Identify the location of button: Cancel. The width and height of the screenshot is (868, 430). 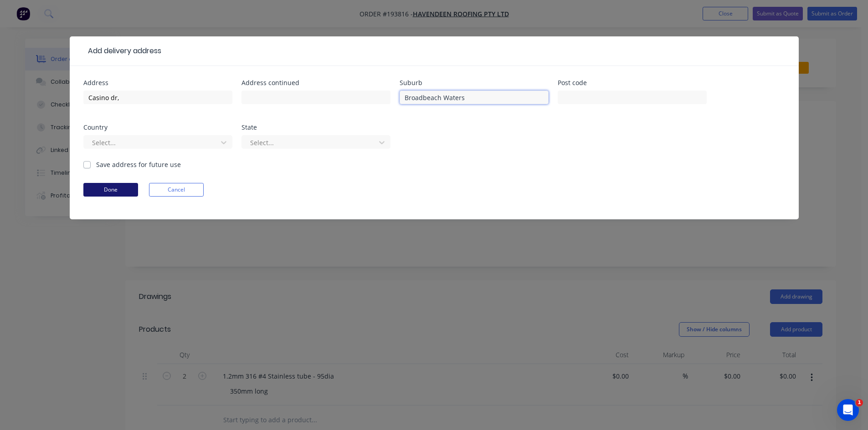
(177, 190).